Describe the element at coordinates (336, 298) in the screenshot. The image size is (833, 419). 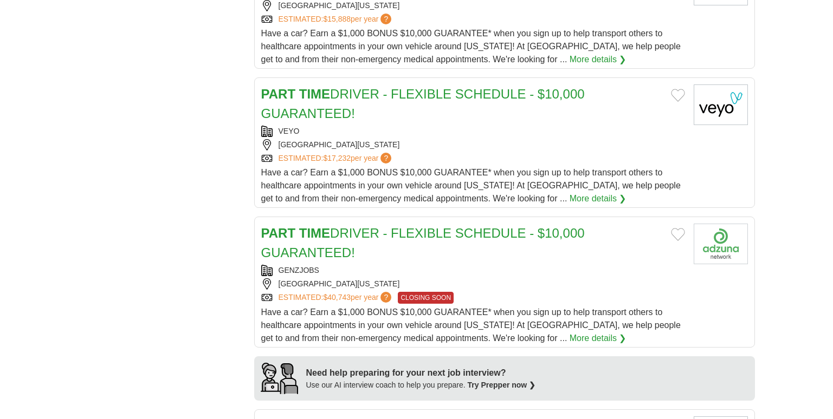
I see `a: ESTIMATED:$40,743per year?` at that location.